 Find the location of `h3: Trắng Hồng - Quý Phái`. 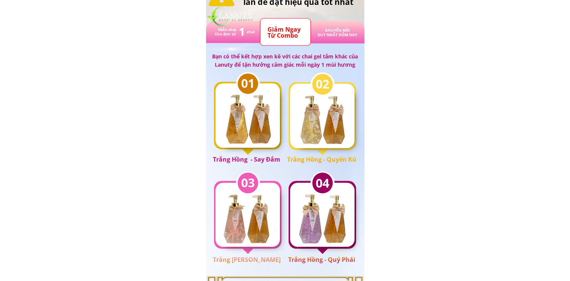

h3: Trắng Hồng - Quý Phái is located at coordinates (322, 260).